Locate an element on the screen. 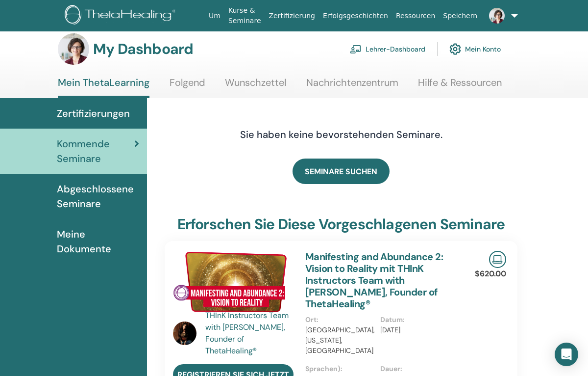 The height and width of the screenshot is (376, 588). img: logo.png is located at coordinates (122, 16).